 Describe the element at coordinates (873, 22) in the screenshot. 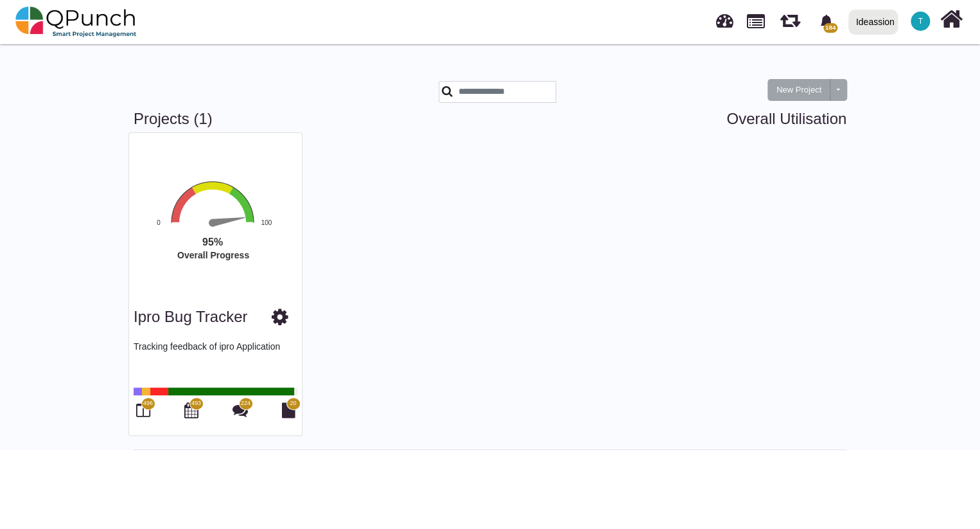

I see `a: Ideassion` at that location.